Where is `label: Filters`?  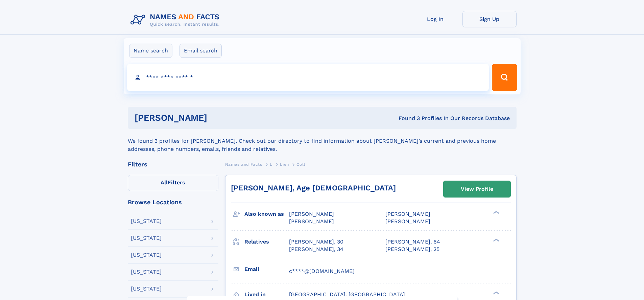
label: Filters is located at coordinates (173, 183).